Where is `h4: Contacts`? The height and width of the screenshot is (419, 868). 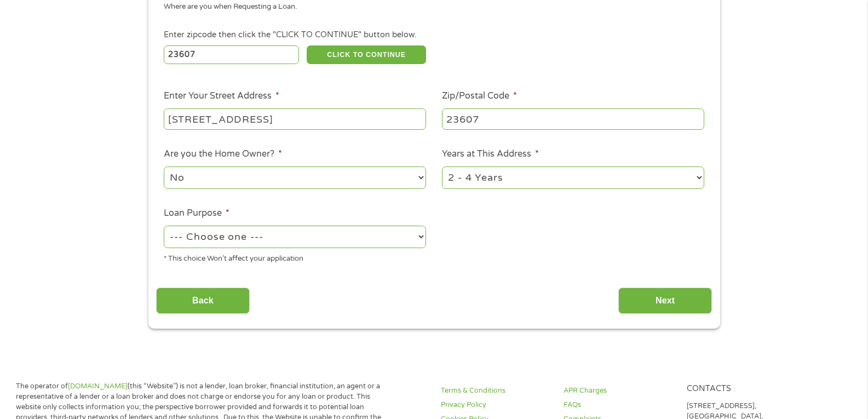 h4: Contacts is located at coordinates (742, 389).